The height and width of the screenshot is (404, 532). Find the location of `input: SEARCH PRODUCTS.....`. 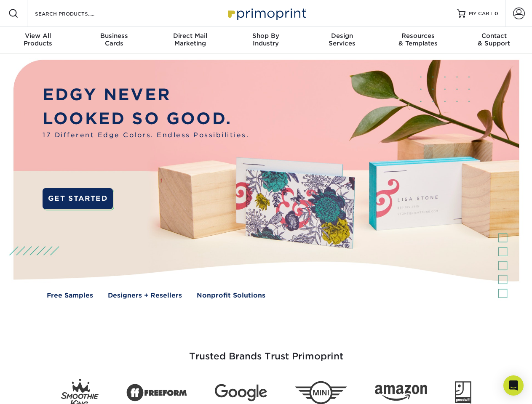

input: SEARCH PRODUCTS..... is located at coordinates (75, 13).